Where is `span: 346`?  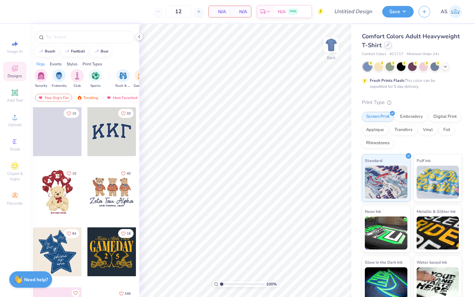
span: 346 is located at coordinates (128, 293).